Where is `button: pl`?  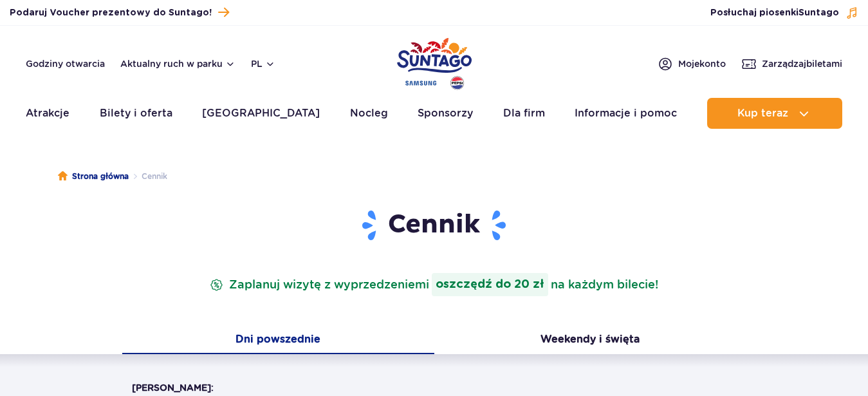
button: pl is located at coordinates (263, 64).